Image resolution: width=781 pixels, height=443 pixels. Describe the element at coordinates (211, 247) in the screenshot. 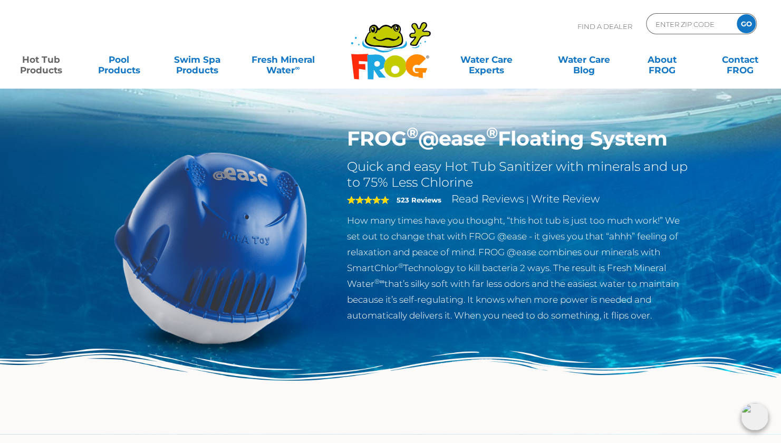

I see `img: hot-tub-product-atease-system.png` at that location.